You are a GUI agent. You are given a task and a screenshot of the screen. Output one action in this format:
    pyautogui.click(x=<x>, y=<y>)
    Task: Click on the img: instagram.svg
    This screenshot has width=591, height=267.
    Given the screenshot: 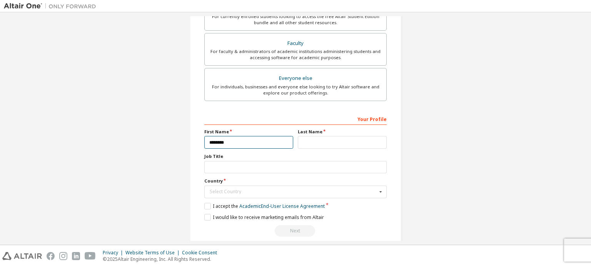 What is the action you would take?
    pyautogui.click(x=63, y=256)
    